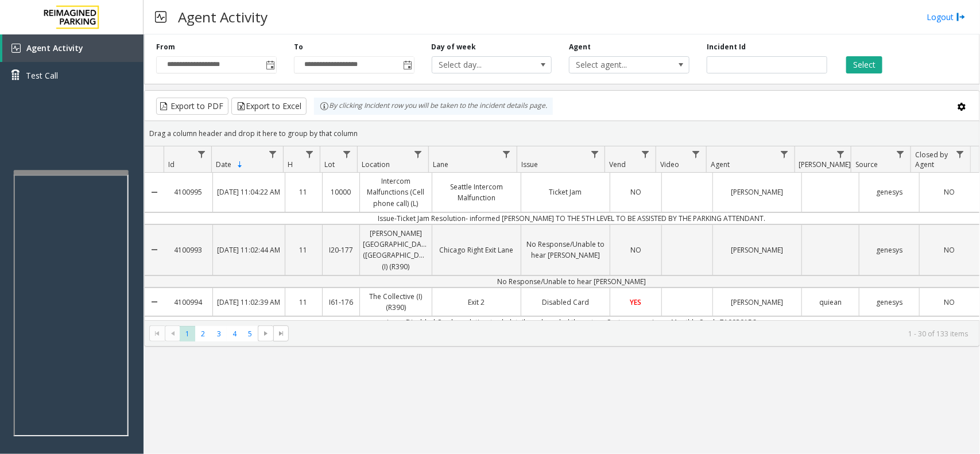 This screenshot has height=454, width=980. Describe the element at coordinates (562, 233) in the screenshot. I see `div: Data table` at that location.